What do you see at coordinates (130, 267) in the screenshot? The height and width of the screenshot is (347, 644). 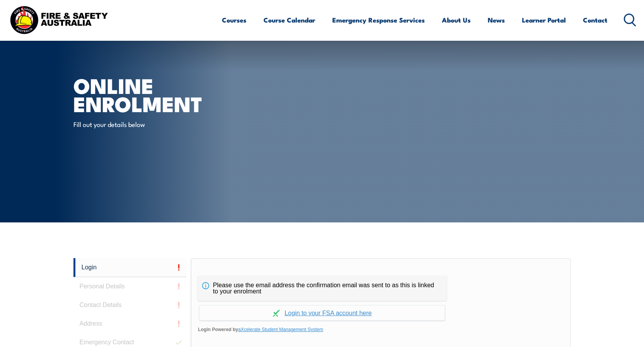 I see `a: Login` at bounding box center [130, 267].